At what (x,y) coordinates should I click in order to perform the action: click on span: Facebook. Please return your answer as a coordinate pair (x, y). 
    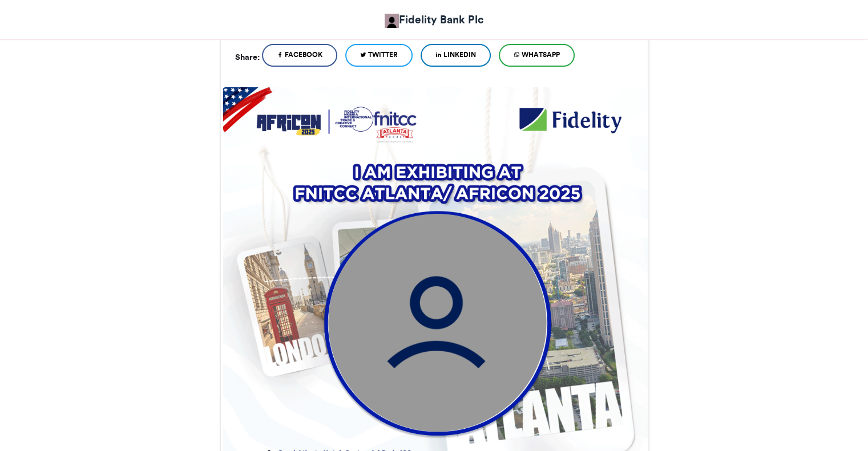
    Looking at the image, I should click on (303, 55).